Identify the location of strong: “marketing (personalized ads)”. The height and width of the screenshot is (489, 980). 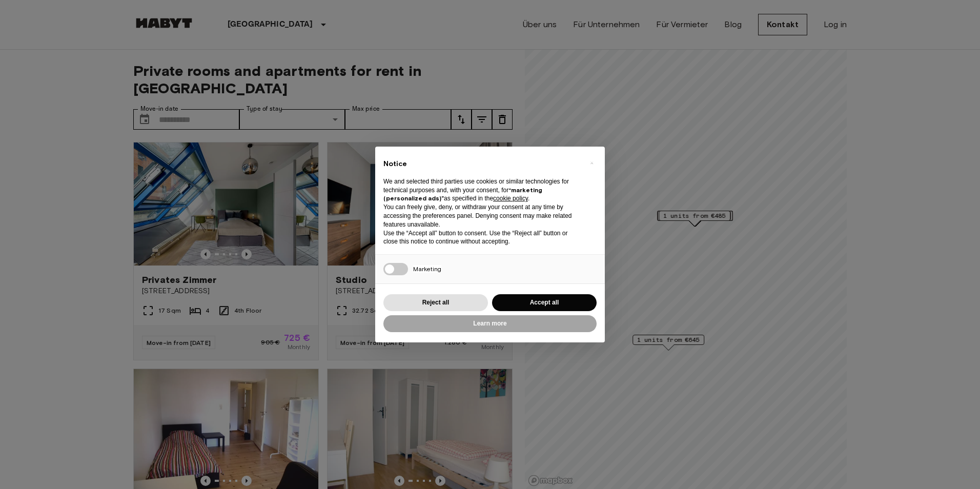
(463, 194).